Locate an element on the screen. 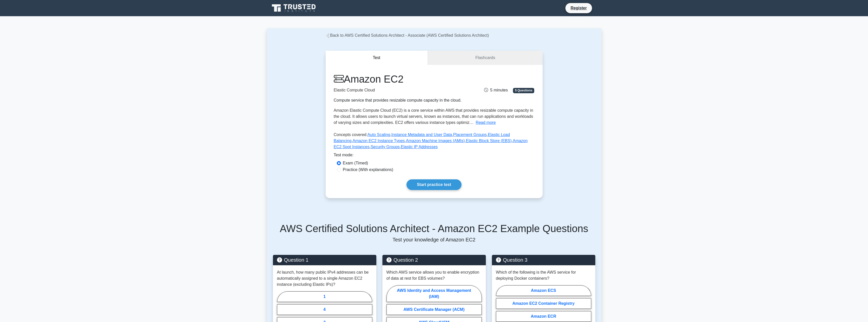 The width and height of the screenshot is (868, 322). h5: AWS Certified Solutions Architect - Amazon EC2 Example Questions is located at coordinates (434, 229).